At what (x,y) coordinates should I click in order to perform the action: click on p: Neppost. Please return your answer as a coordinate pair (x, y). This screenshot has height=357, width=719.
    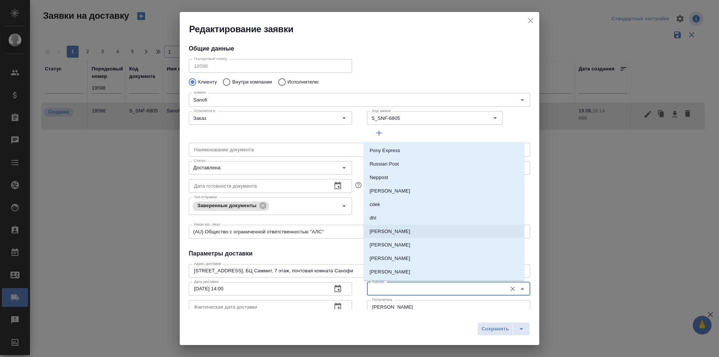
    Looking at the image, I should click on (379, 178).